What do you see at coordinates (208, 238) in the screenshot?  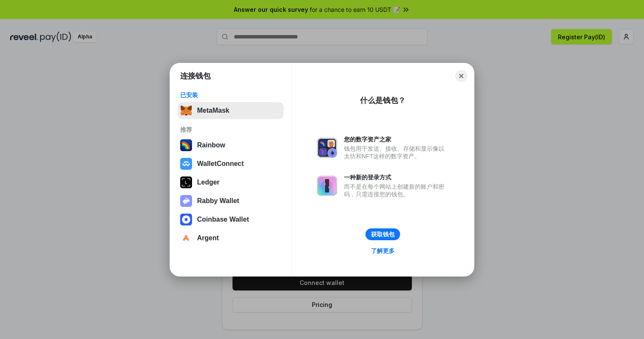 I see `div: Argent` at bounding box center [208, 238].